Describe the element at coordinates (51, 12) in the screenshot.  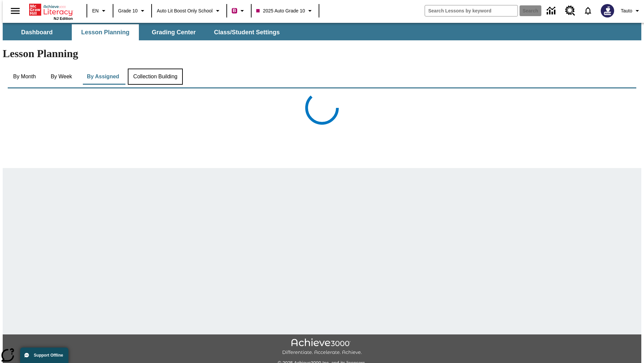
I see `div: Home` at that location.